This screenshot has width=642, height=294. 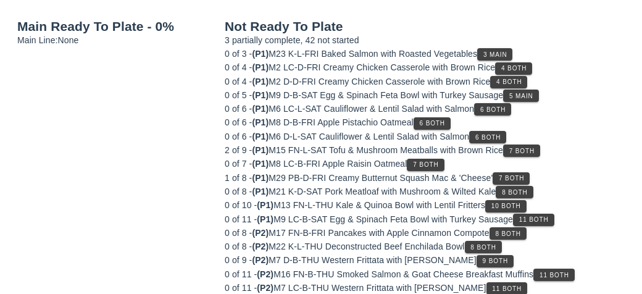 I want to click on span: 0 of 10 -, so click(x=241, y=205).